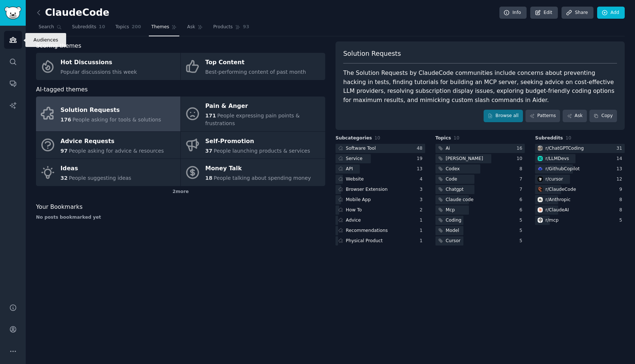  What do you see at coordinates (422, 211) in the screenshot?
I see `div: 2` at bounding box center [422, 211].